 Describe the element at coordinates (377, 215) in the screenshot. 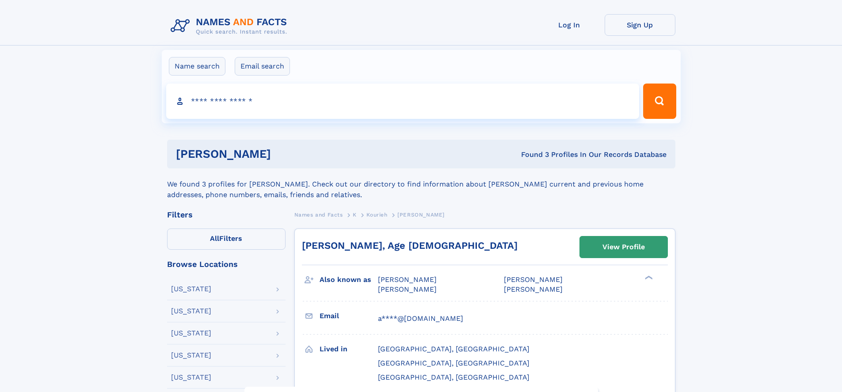

I see `span: Kourieh` at that location.